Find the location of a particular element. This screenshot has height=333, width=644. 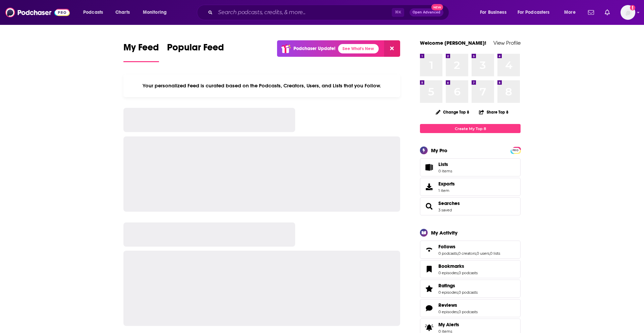

p: Podchaser Update! is located at coordinates (314, 48).